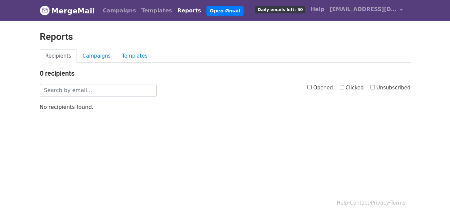 Image resolution: width=450 pixels, height=216 pixels. Describe the element at coordinates (59, 56) in the screenshot. I see `a: Recipients` at that location.